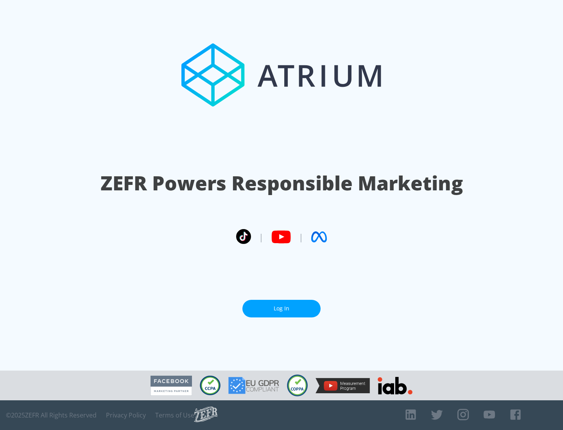 This screenshot has width=563, height=430. What do you see at coordinates (282, 309) in the screenshot?
I see `a: Log In` at bounding box center [282, 309].